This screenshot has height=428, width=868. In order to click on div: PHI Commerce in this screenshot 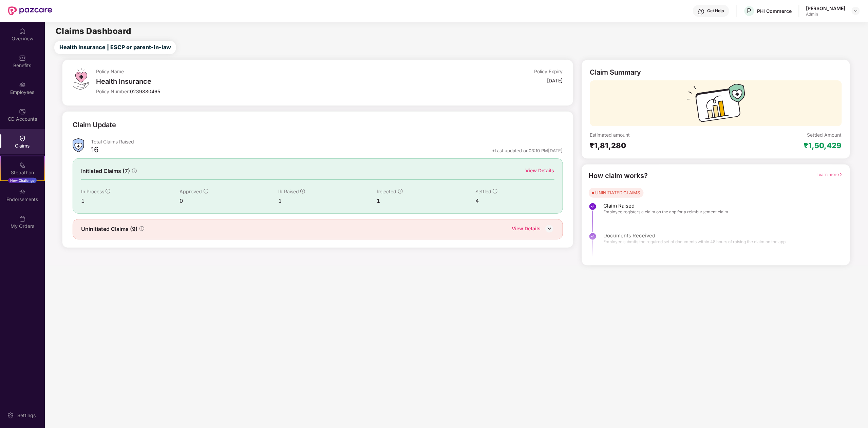, I will do `click(775, 11)`.